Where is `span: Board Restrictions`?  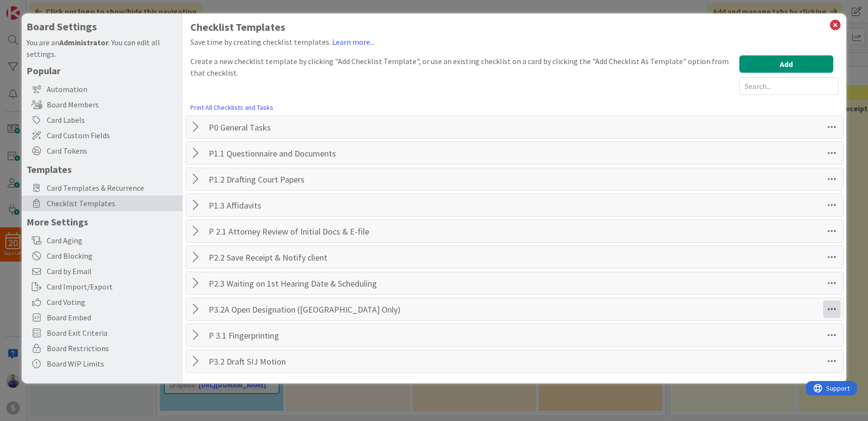
span: Board Restrictions is located at coordinates (112, 348).